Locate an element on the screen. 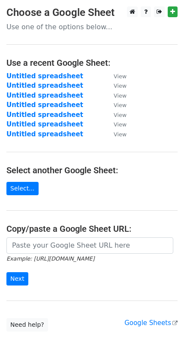 Image resolution: width=184 pixels, height=353 pixels. a: Select... is located at coordinates (22, 188).